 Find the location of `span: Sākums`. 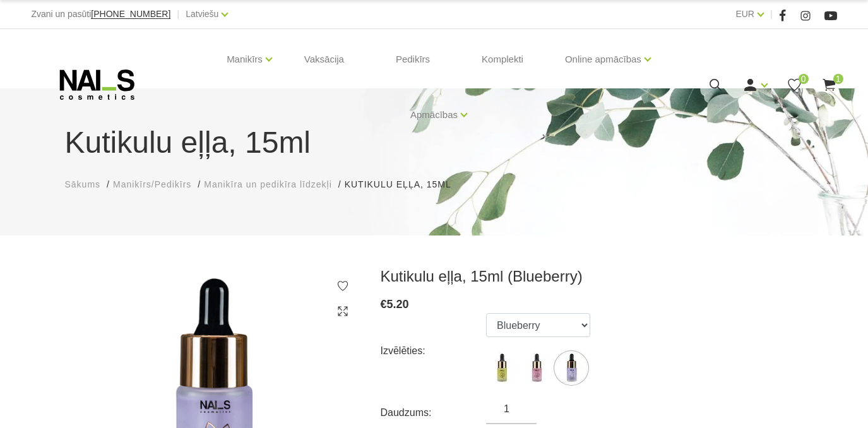

span: Sākums is located at coordinates (82, 184).